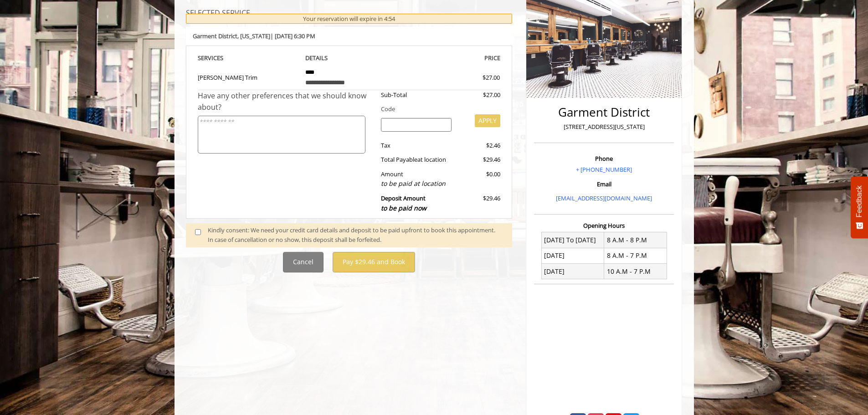 Image resolution: width=868 pixels, height=415 pixels. Describe the element at coordinates (416, 179) in the screenshot. I see `div: Amount` at that location.